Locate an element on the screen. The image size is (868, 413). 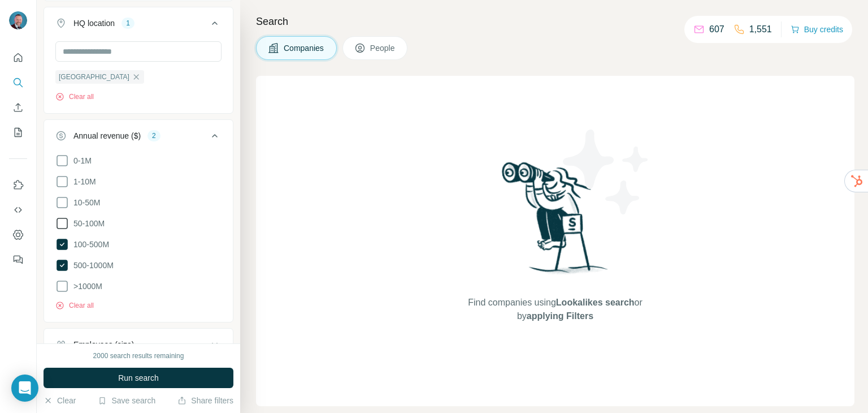
span: 500-1000M is located at coordinates (91, 266).